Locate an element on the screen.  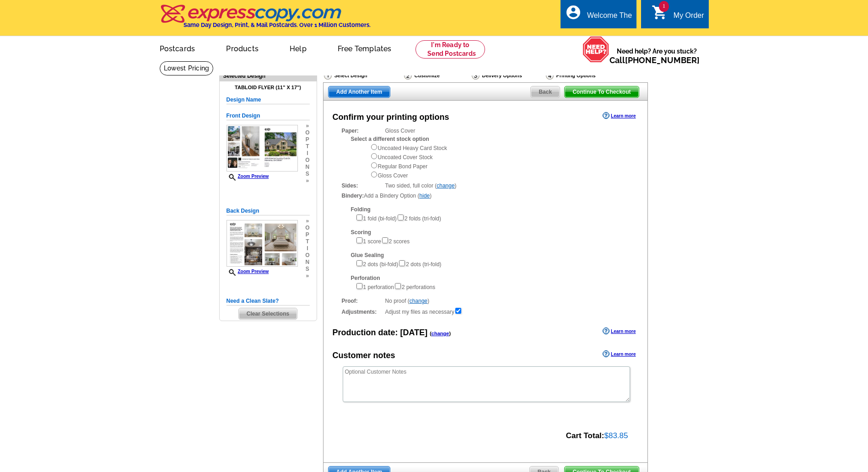
div: Confirm your printing options is located at coordinates (391, 117).